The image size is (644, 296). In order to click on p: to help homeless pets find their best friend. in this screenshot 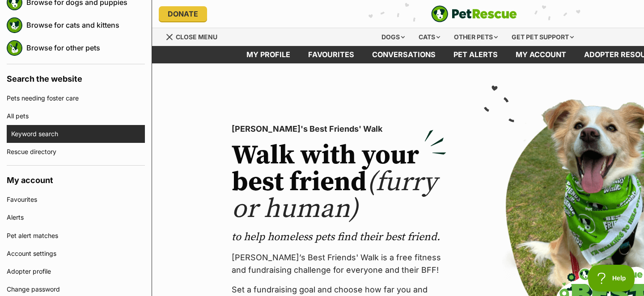, I will do `click(339, 237)`.